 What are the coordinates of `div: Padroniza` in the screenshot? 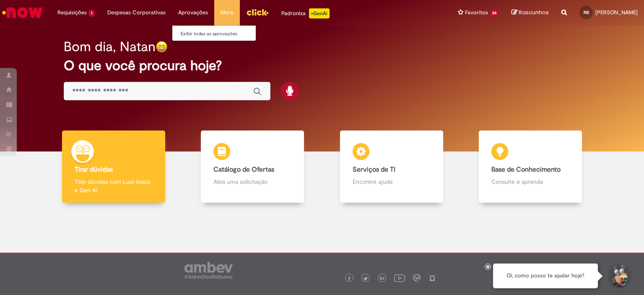 It's located at (305, 13).